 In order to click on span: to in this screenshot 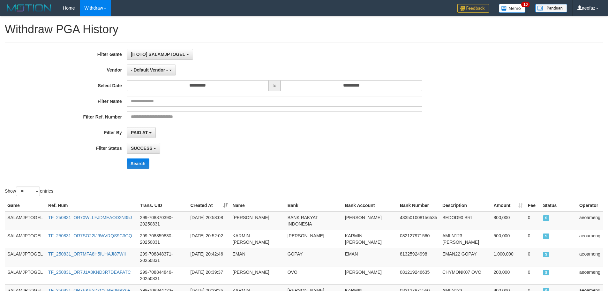, I will do `click(275, 86)`.